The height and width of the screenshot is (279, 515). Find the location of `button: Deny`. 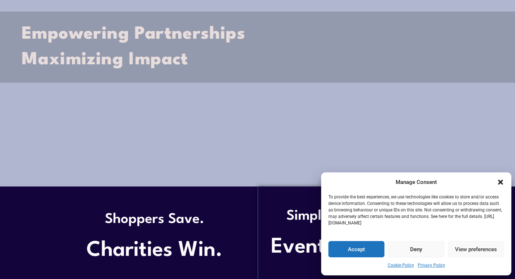

button: Deny is located at coordinates (416, 249).